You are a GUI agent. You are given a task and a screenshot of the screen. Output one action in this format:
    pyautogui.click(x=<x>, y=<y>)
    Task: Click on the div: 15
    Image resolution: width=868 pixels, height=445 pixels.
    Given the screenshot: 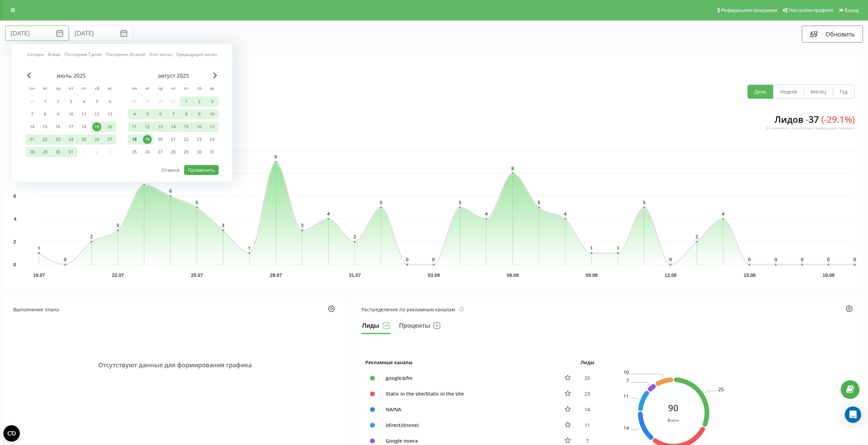 What is the action you would take?
    pyautogui.click(x=186, y=127)
    